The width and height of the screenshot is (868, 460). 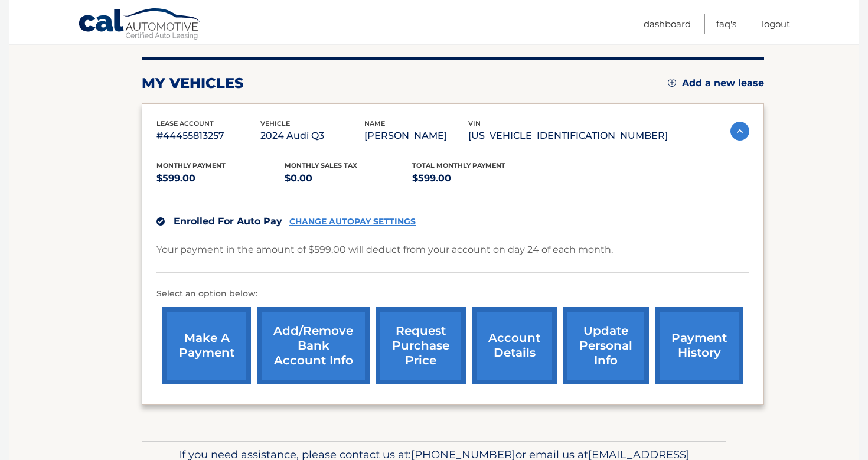 I want to click on span: Monthly sales Tax, so click(x=321, y=165).